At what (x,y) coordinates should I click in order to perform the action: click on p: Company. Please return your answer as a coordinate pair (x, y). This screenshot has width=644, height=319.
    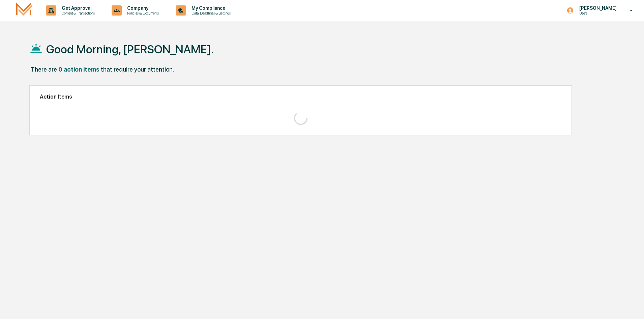
    Looking at the image, I should click on (142, 8).